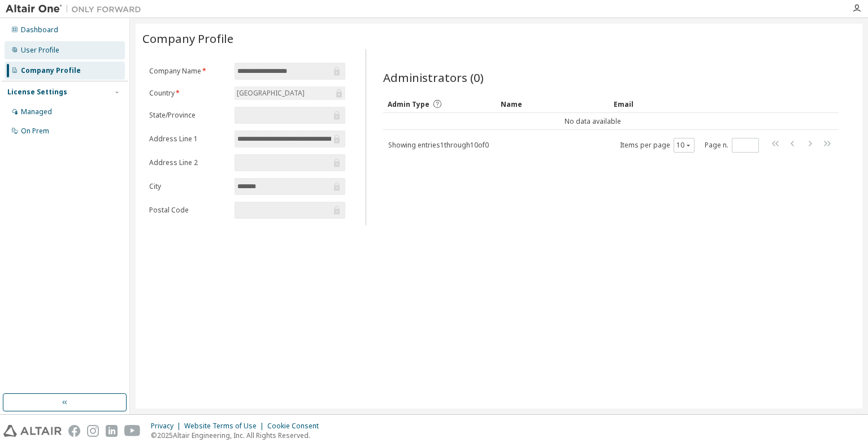 The height and width of the screenshot is (447, 868). Describe the element at coordinates (593, 121) in the screenshot. I see `td: No data available` at that location.